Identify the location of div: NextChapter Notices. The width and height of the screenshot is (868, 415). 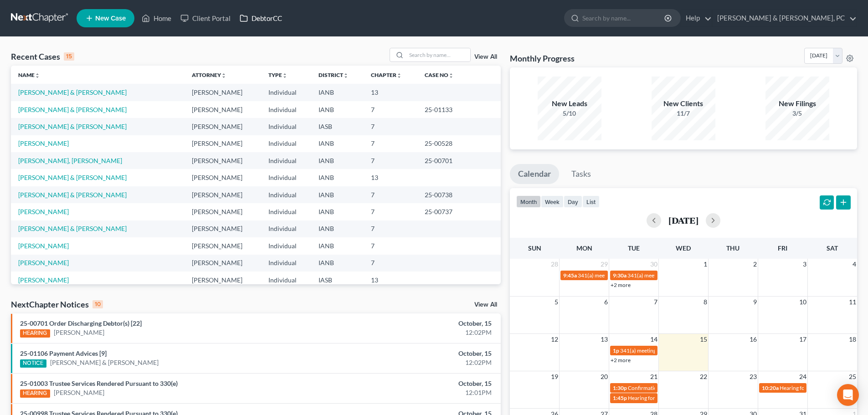
(57, 304).